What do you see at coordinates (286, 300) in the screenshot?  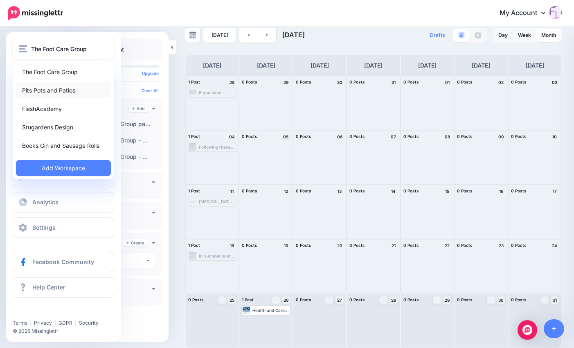 I see `a: 26` at bounding box center [286, 300].